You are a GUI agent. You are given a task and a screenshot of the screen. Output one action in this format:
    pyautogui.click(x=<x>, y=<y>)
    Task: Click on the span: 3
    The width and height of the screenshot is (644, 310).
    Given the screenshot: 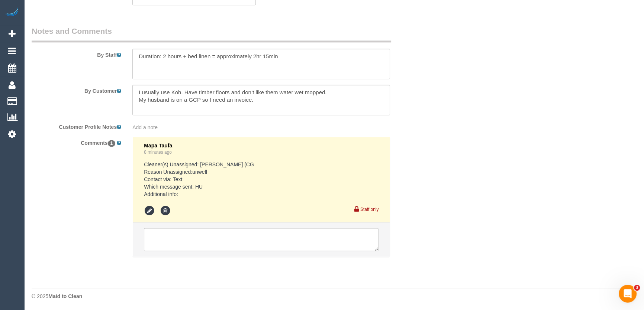 What is the action you would take?
    pyautogui.click(x=637, y=288)
    